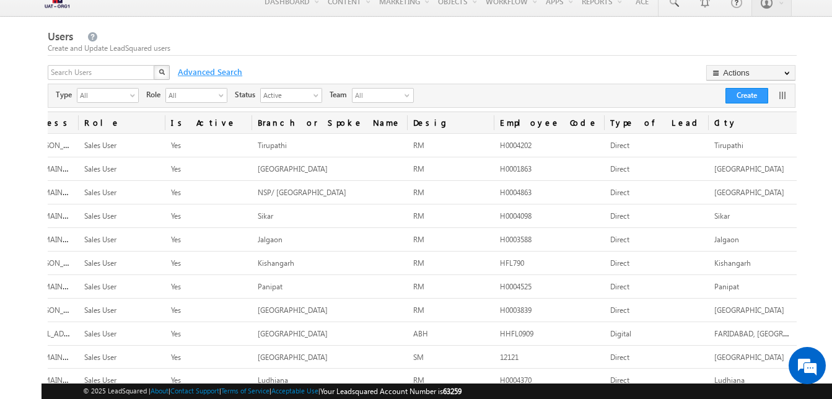 Image resolution: width=832 pixels, height=399 pixels. What do you see at coordinates (751, 73) in the screenshot?
I see `button: Actions` at bounding box center [751, 73].